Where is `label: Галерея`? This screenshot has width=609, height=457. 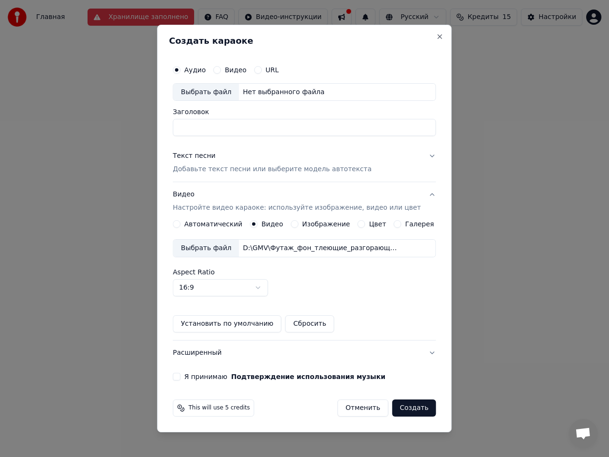
label: Галерея is located at coordinates (419, 224).